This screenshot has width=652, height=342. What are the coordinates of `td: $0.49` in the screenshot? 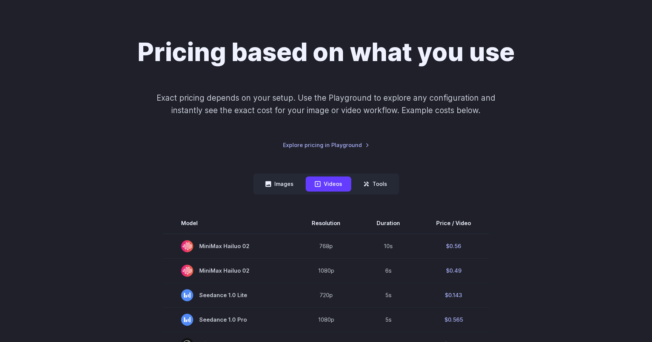 It's located at (454, 271).